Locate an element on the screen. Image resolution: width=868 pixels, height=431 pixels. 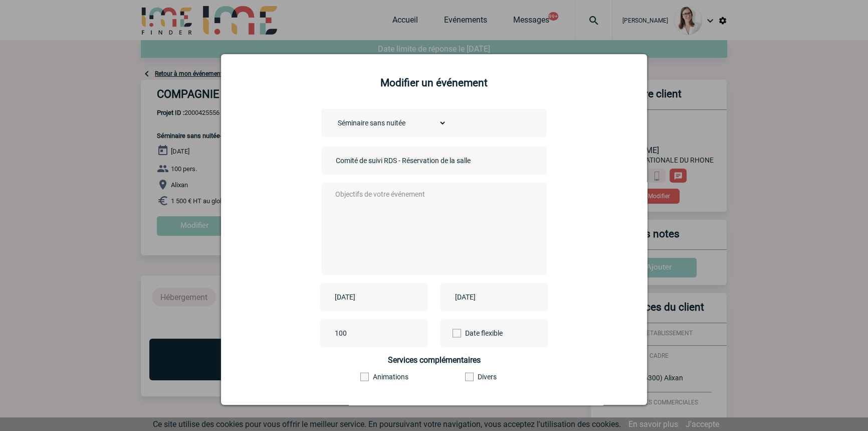
input: Nom de l'événement is located at coordinates (403, 161).